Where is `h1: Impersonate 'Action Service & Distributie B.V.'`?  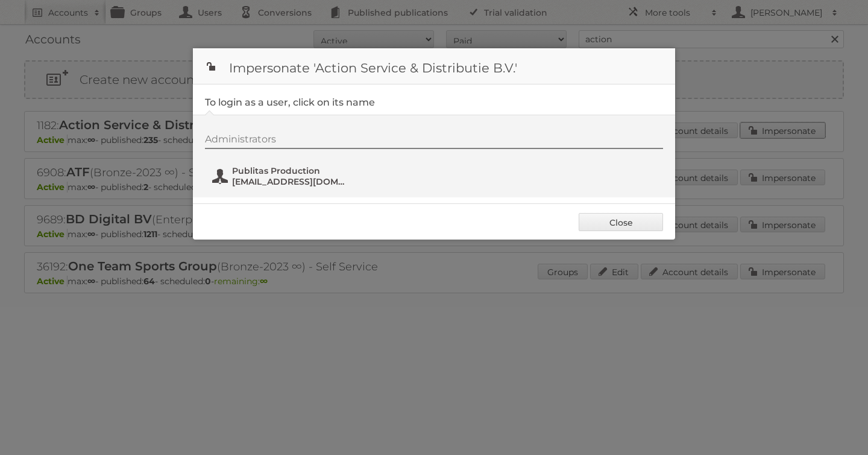 h1: Impersonate 'Action Service & Distributie B.V.' is located at coordinates (434, 66).